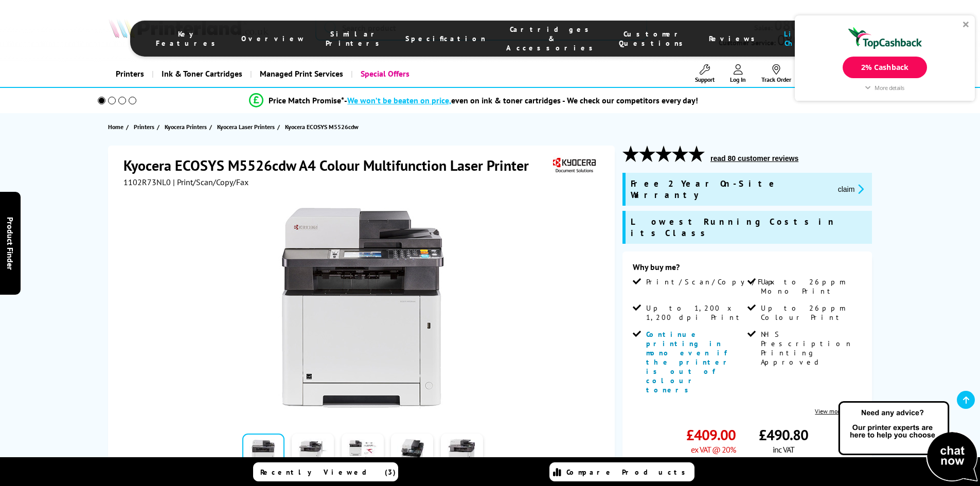 The width and height of the screenshot is (980, 486). I want to click on span: Kyocera Printers, so click(185, 127).